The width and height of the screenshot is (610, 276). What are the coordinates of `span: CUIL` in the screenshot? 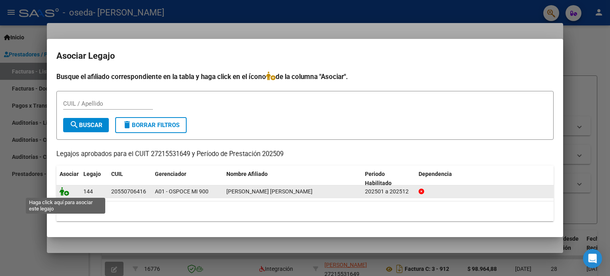 It's located at (117, 174).